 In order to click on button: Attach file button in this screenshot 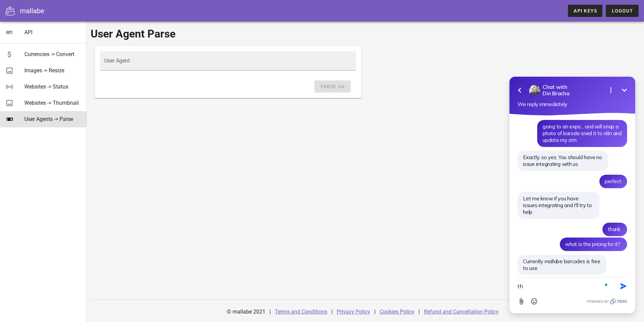, I will do `click(21, 232)`.